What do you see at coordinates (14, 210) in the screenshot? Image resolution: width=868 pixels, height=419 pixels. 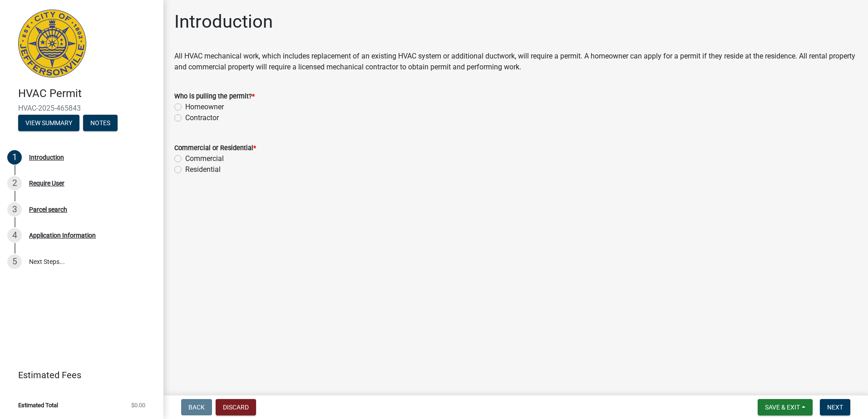 I see `div: 3` at bounding box center [14, 210].